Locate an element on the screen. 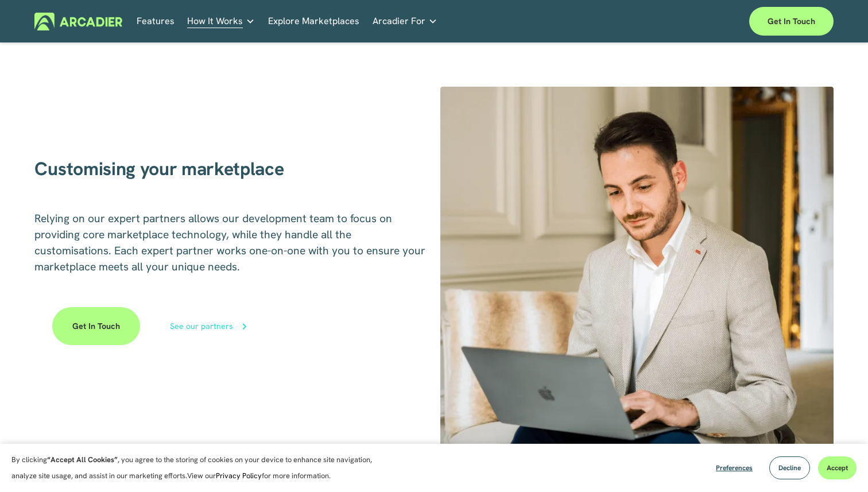 The image size is (868, 492). a: Features is located at coordinates (155, 22).